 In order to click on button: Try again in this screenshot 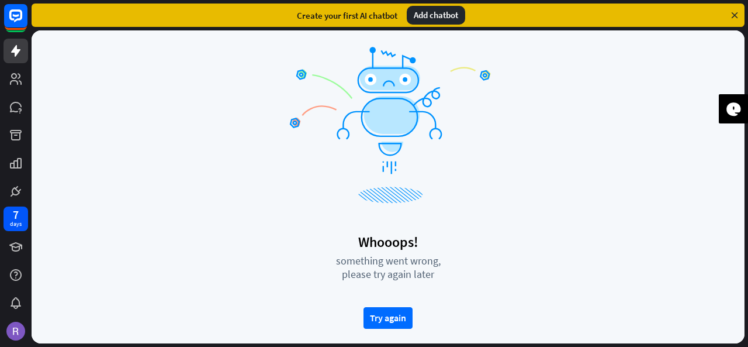, I will do `click(388, 317)`.